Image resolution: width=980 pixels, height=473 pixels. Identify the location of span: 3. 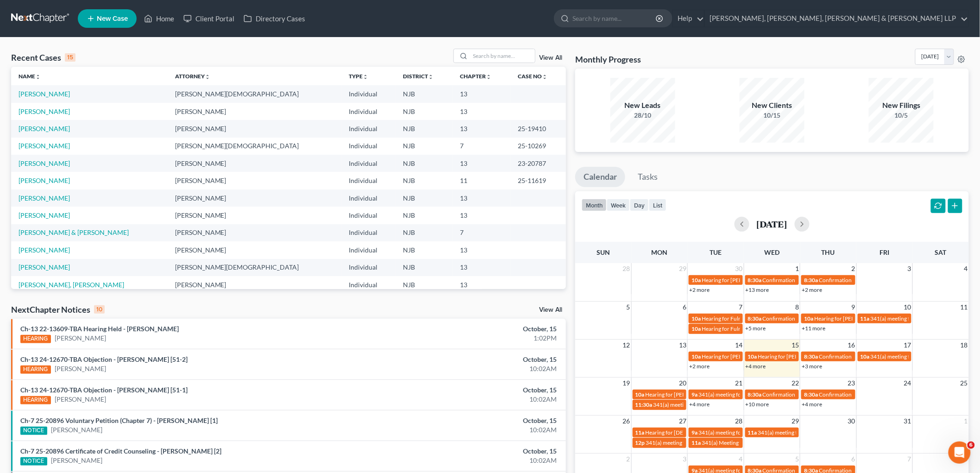
(684, 459).